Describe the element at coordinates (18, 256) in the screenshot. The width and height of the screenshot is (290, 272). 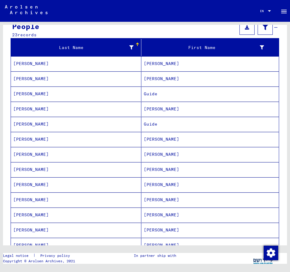
I see `a: Legal notice` at that location.